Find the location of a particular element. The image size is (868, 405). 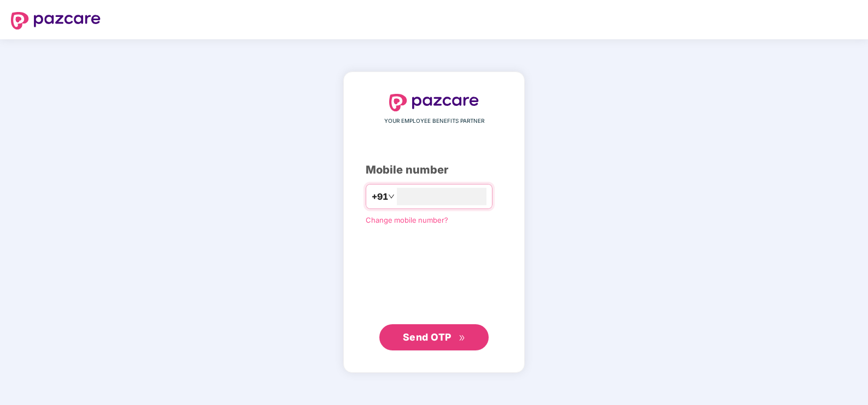

div: Mobile number is located at coordinates (434, 170).